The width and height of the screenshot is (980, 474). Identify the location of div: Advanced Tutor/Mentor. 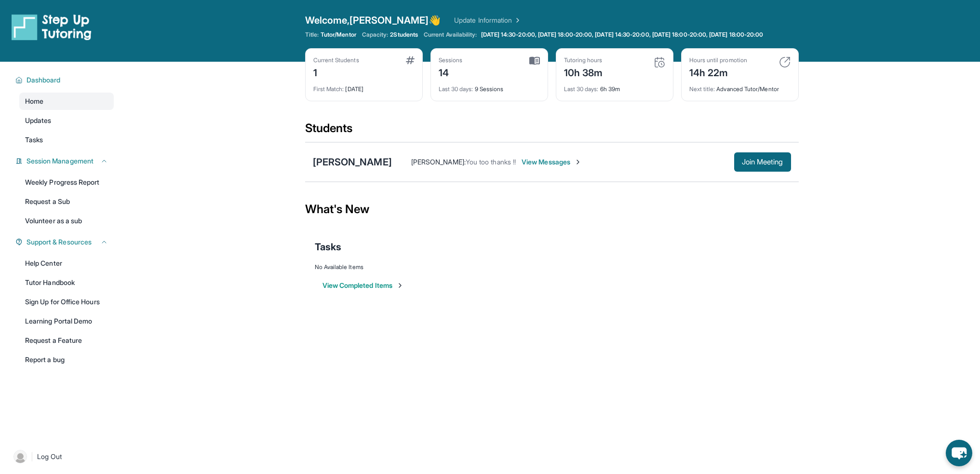
(740, 86).